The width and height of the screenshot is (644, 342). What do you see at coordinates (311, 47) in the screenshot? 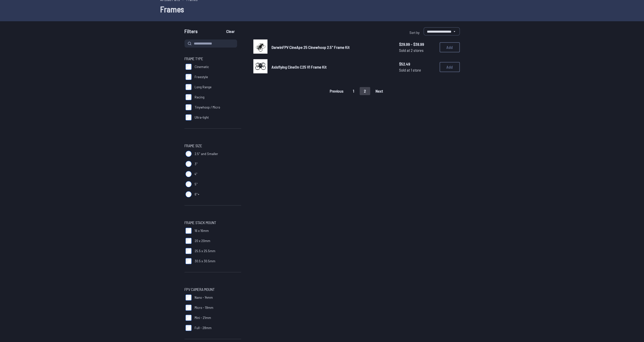
I see `span: DarwinFPV CineApe 25 Cinewhoop 2.5" Frame Kit` at bounding box center [311, 47].